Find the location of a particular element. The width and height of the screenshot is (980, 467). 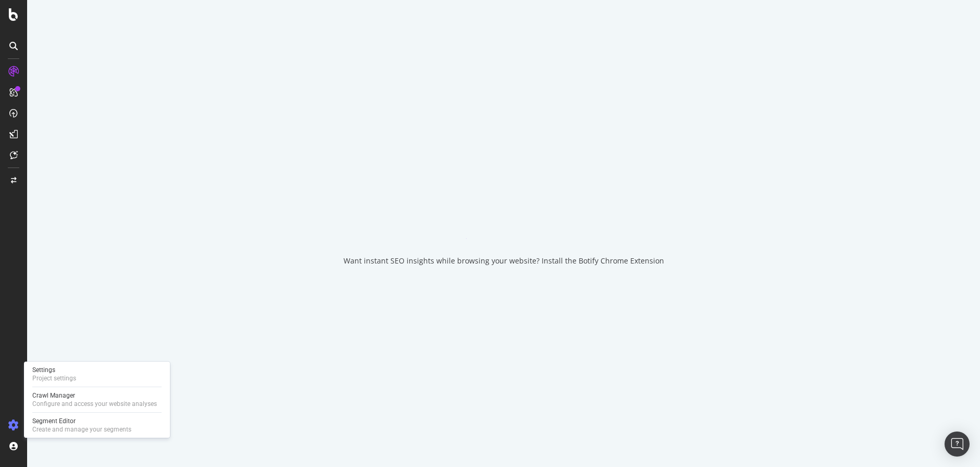

div: Configure and access your website analyses is located at coordinates (95, 403).